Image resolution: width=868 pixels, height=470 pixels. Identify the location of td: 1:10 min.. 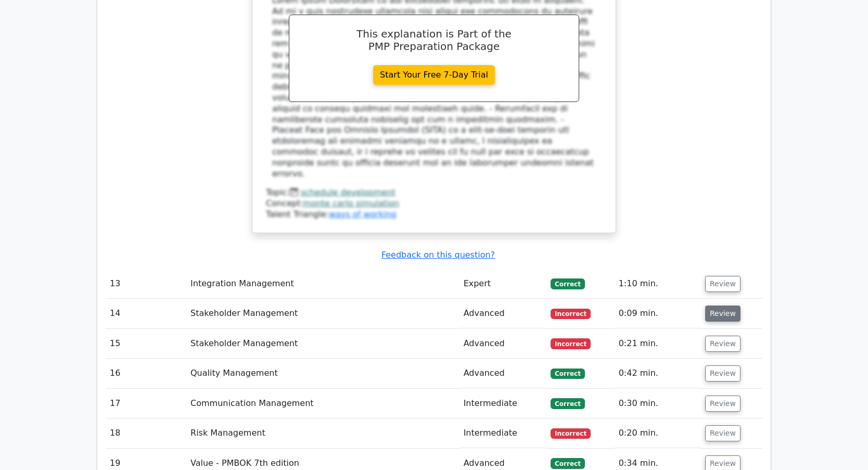
(657, 284).